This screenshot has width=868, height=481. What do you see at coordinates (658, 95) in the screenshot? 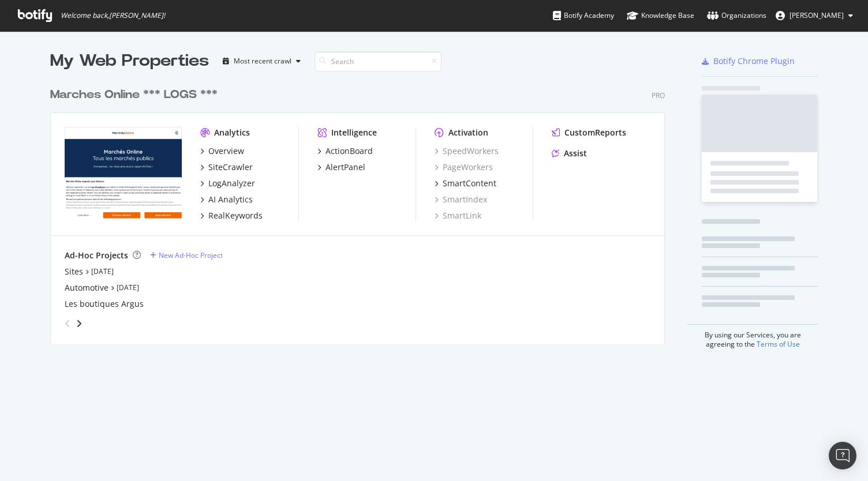
I see `div: Pro` at bounding box center [658, 95].